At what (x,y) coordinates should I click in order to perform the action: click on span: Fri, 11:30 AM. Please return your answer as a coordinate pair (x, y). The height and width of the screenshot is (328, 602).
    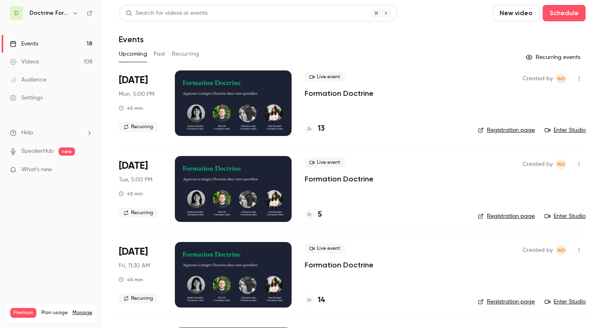
    Looking at the image, I should click on (134, 266).